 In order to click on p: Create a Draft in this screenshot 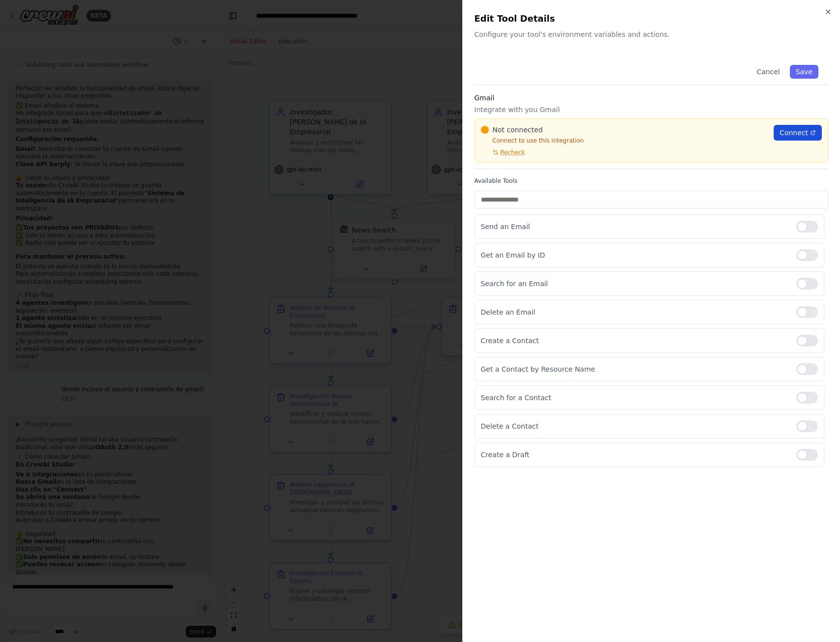, I will do `click(634, 455)`.